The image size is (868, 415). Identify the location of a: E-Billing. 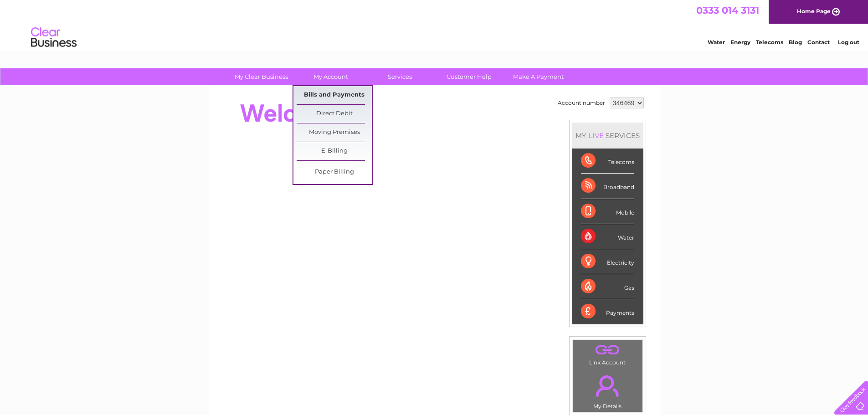
(334, 151).